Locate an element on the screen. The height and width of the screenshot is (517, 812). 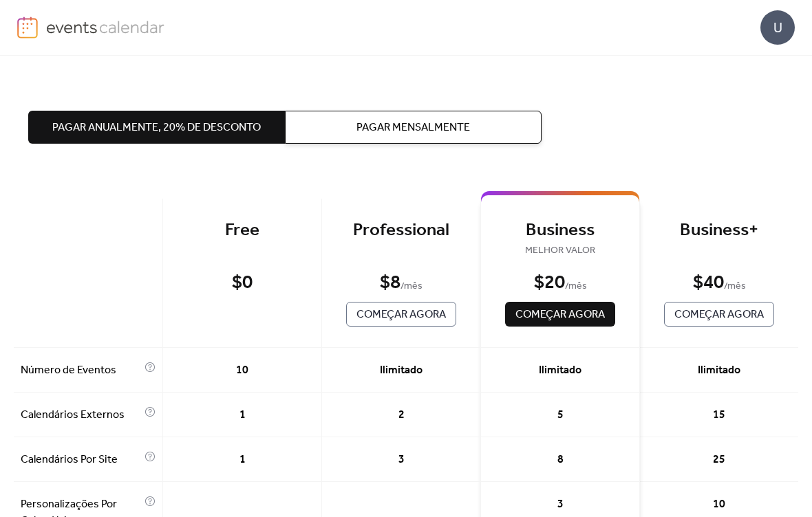
span: MELHOR VALOR is located at coordinates (560, 251).